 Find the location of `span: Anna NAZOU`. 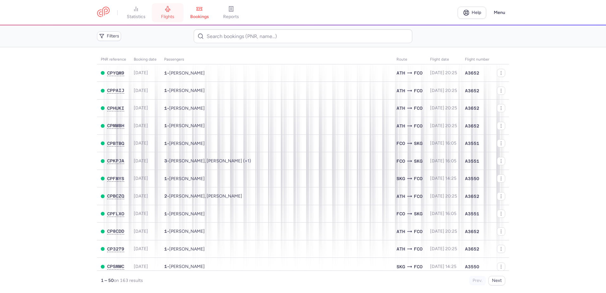

span: Anna NAZOU is located at coordinates (187, 125).